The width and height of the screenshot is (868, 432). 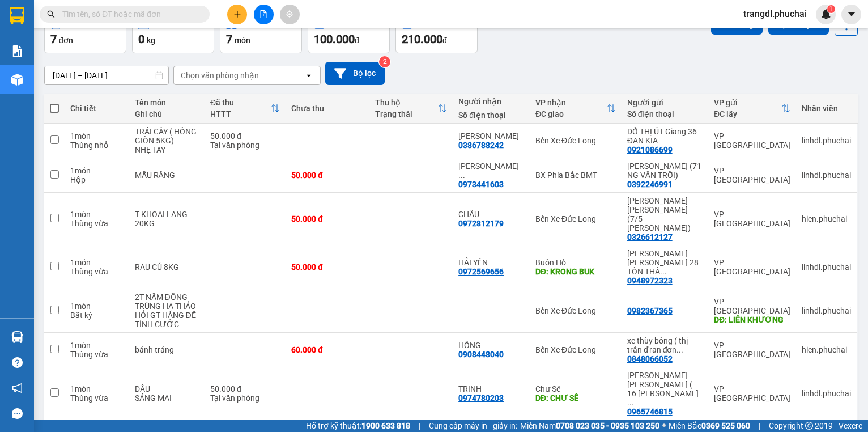 What do you see at coordinates (491, 346) in the screenshot?
I see `div: HỒNG` at bounding box center [491, 346].